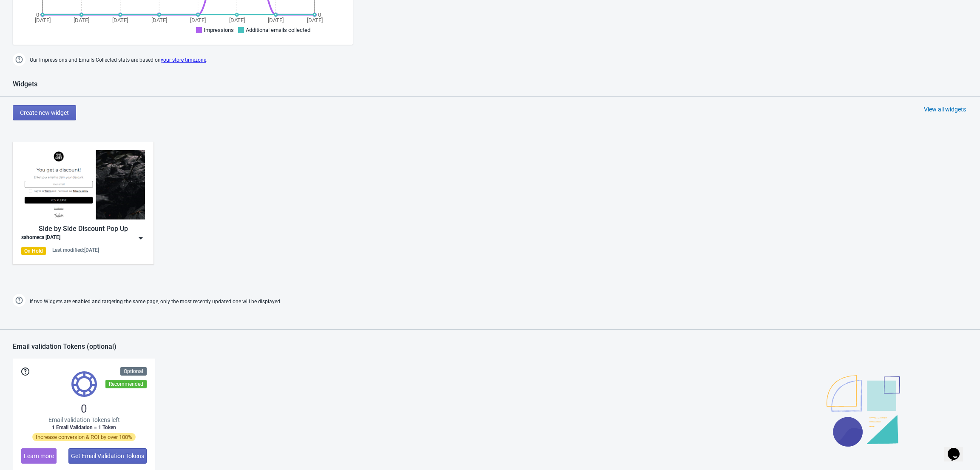  Describe the element at coordinates (84, 384) in the screenshot. I see `img: tokens.svg` at that location.